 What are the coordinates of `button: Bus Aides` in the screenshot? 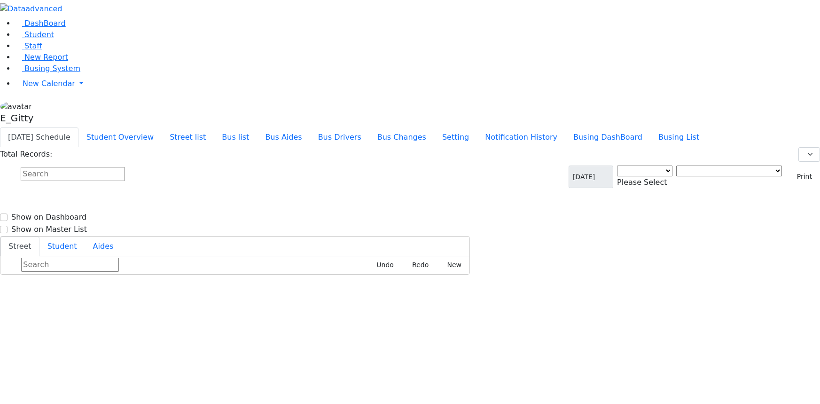 It's located at (283, 137).